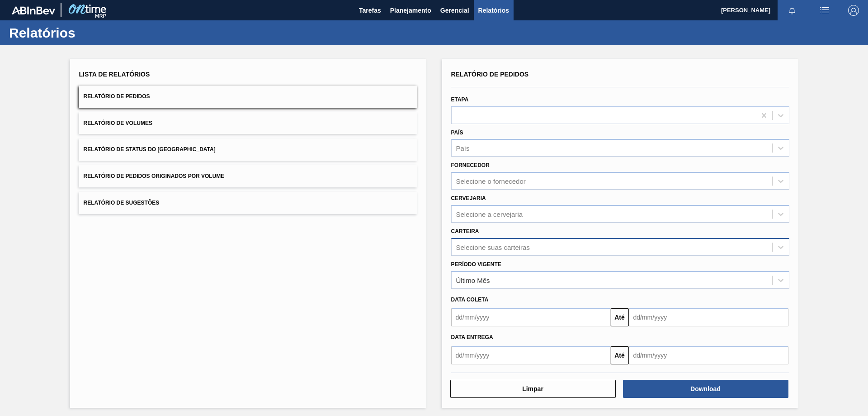 The image size is (868, 416). I want to click on button: Download, so click(706, 389).